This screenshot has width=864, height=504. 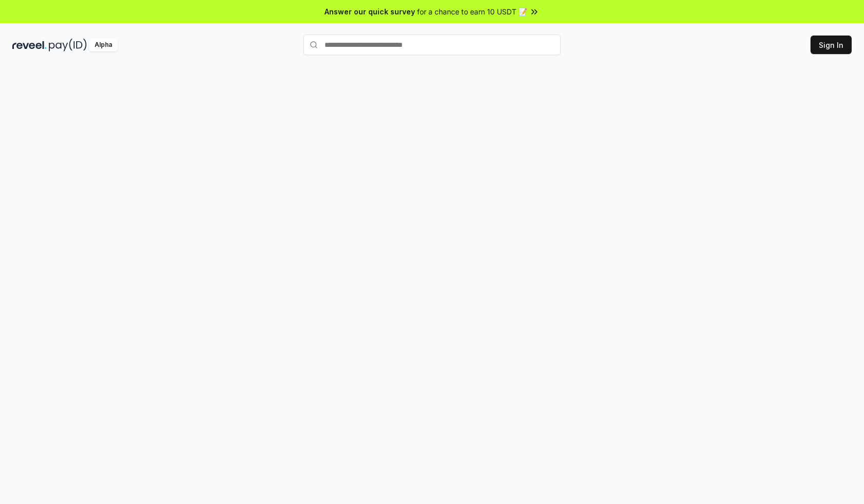 What do you see at coordinates (832, 44) in the screenshot?
I see `button: Sign In` at bounding box center [832, 44].